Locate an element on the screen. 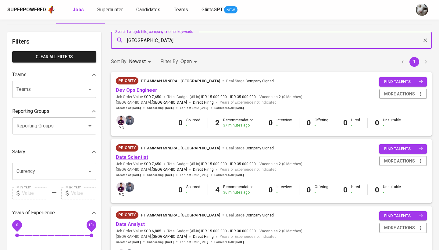  div: Open is located at coordinates (190, 62).